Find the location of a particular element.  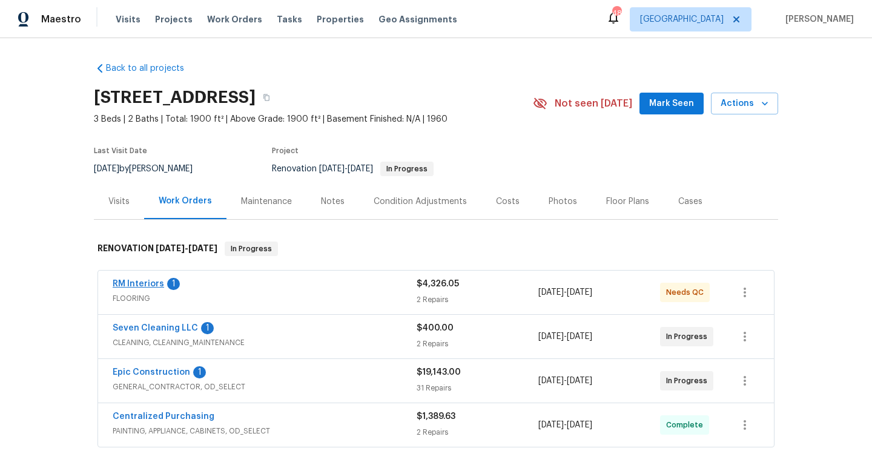

div: Visits is located at coordinates (119, 202).